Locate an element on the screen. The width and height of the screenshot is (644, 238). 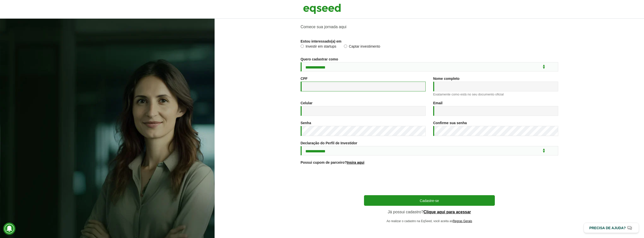
label: Possui cupom de parceiro? is located at coordinates (332, 162).